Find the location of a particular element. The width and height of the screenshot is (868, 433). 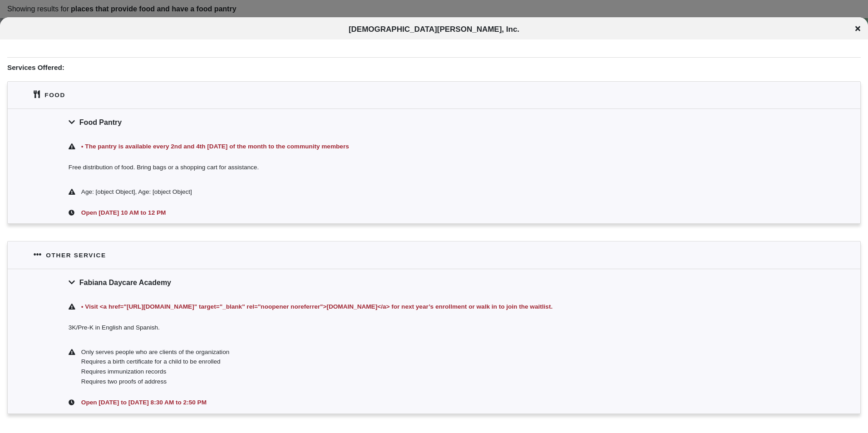

div: Requires two proofs of address is located at coordinates (441, 382).